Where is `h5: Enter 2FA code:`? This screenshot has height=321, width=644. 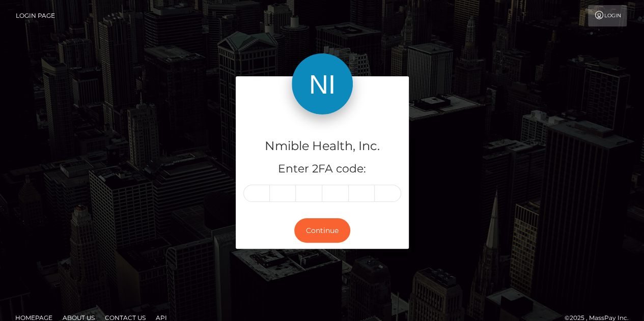 h5: Enter 2FA code: is located at coordinates (322, 169).